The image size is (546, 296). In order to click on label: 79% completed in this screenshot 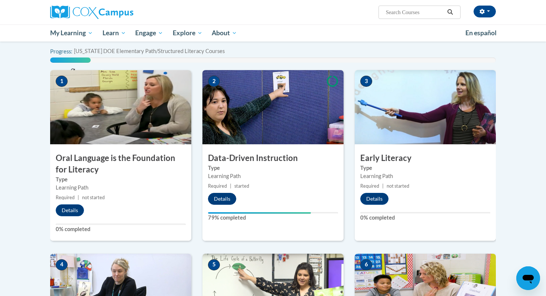, I will do `click(273, 218)`.